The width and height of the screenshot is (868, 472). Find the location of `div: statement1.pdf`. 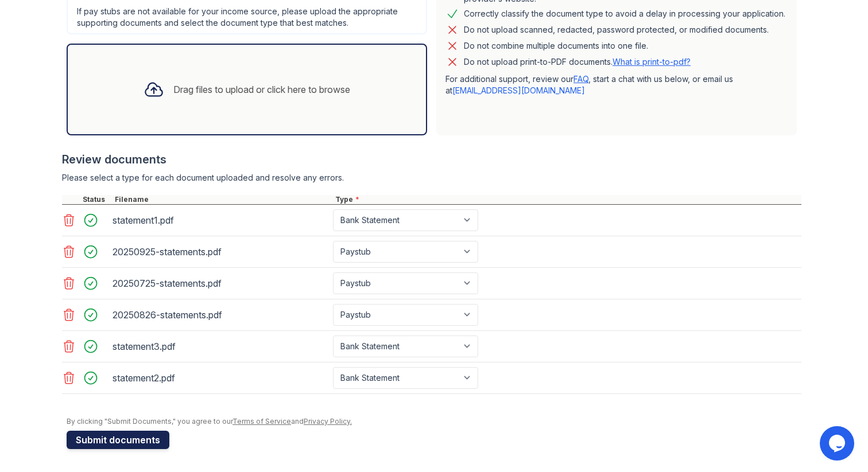

div: statement1.pdf is located at coordinates (220, 220).